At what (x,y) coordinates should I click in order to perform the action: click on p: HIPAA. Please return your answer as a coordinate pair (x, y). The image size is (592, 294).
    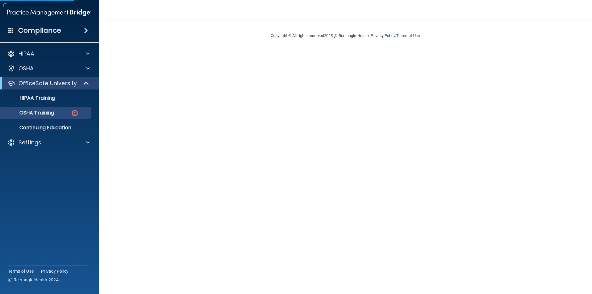
    Looking at the image, I should click on (26, 54).